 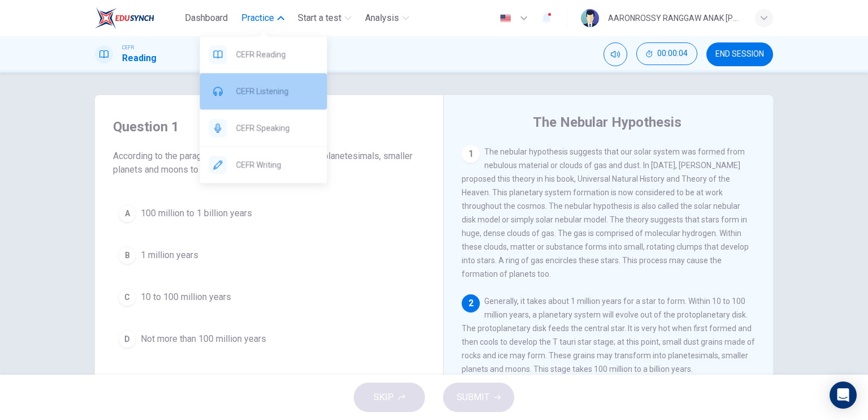 I want to click on div: 2, so click(x=470, y=303).